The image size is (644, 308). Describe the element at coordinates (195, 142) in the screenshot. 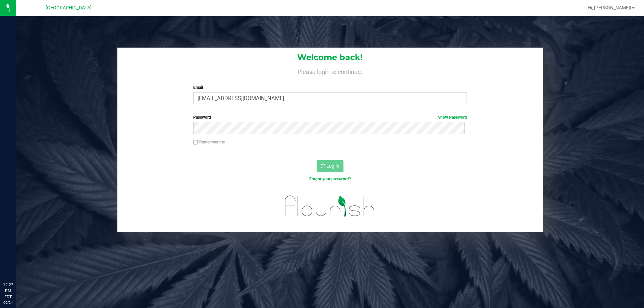

I see `input: Remember me` at that location.